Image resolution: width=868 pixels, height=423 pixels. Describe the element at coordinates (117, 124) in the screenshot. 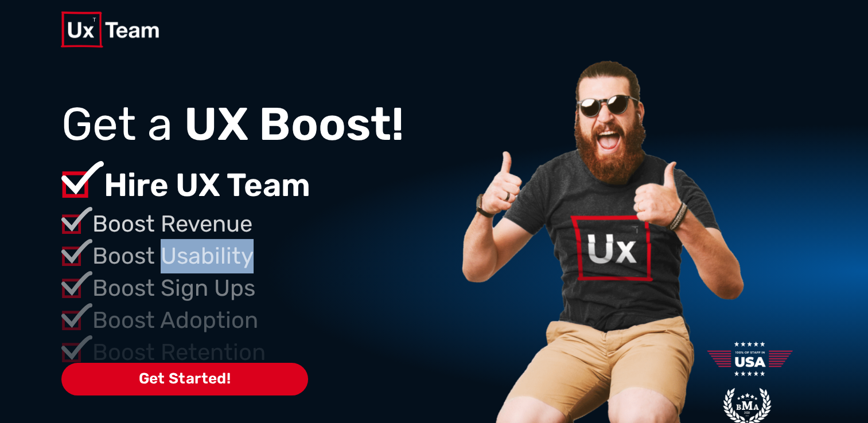

I see `span: Get a` at that location.